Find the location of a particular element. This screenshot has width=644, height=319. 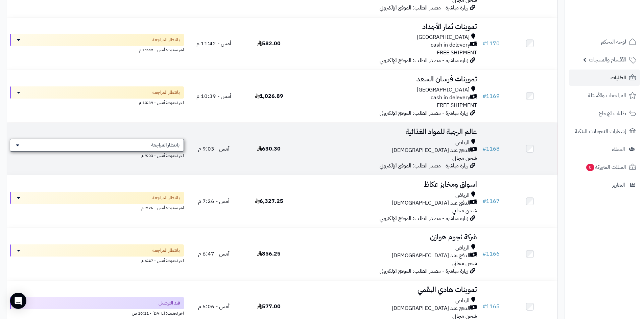

span: أمس - 10:39 م is located at coordinates (214, 96).